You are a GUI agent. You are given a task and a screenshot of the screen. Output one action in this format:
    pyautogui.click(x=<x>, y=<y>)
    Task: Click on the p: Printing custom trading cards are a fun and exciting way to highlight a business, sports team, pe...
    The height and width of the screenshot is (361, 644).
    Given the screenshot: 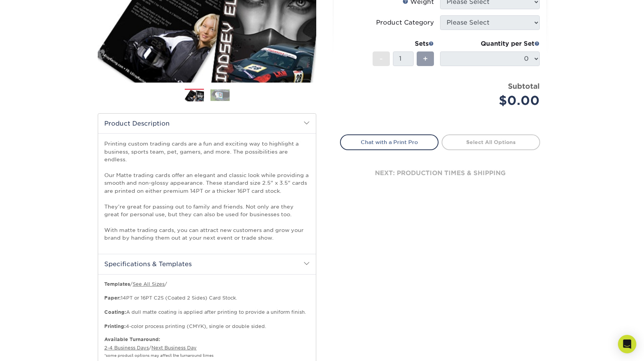 What is the action you would take?
    pyautogui.click(x=207, y=190)
    